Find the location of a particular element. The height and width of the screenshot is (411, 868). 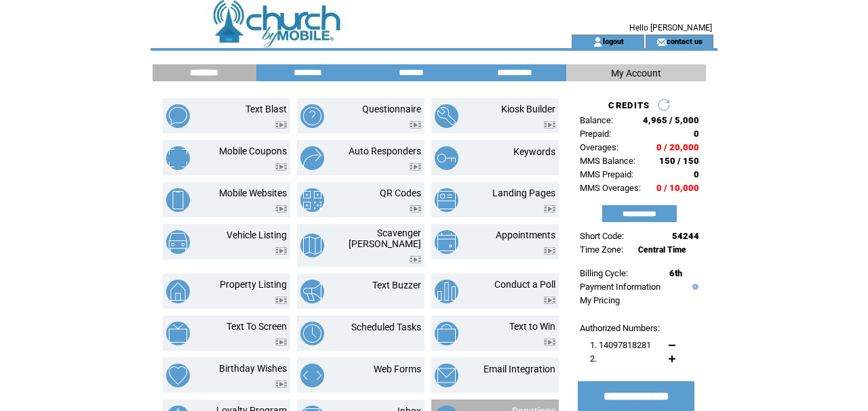

img: help.gif is located at coordinates (694, 287).